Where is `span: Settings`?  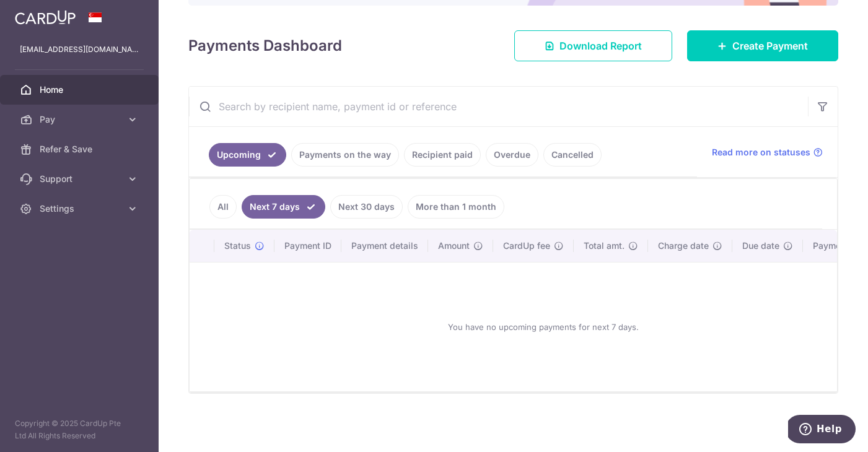 span: Settings is located at coordinates (80, 208).